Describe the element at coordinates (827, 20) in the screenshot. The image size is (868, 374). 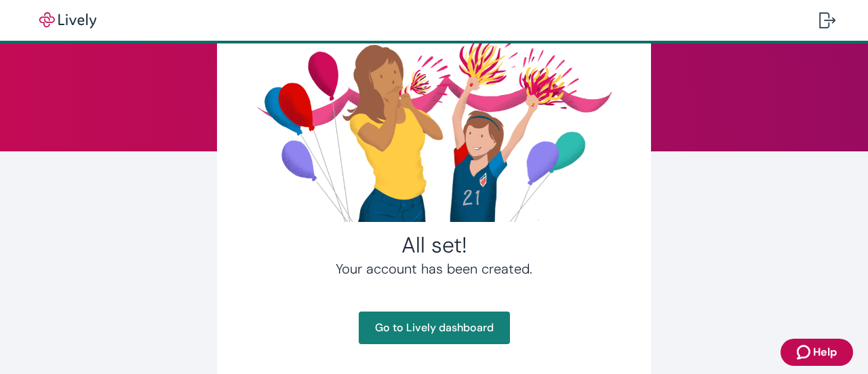
I see `button: Log out` at that location.